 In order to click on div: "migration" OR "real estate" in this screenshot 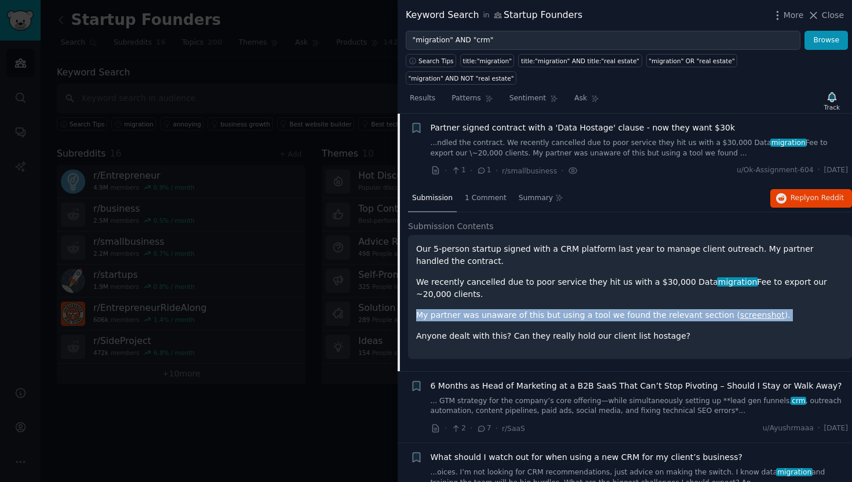, I will do `click(692, 61)`.